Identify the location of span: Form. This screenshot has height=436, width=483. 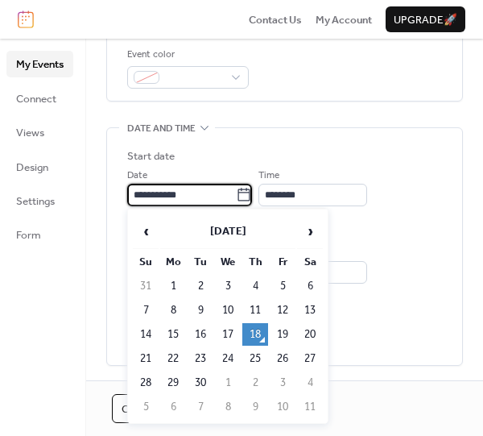
(28, 235).